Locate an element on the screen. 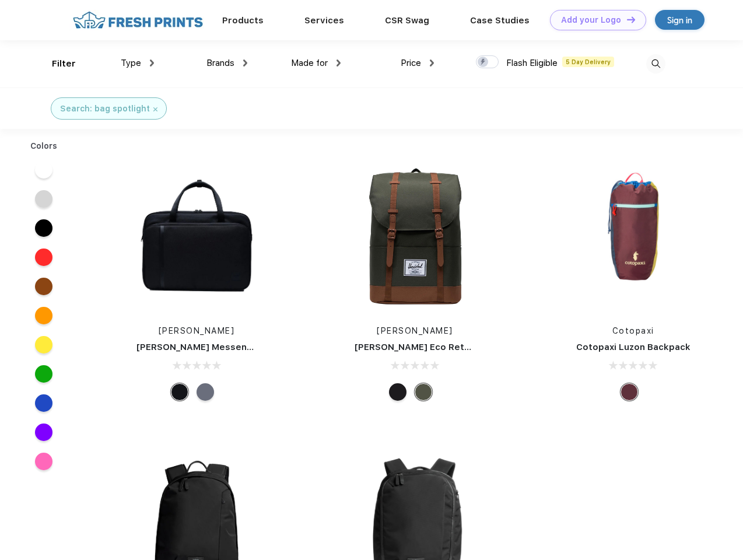 The width and height of the screenshot is (743, 560). a: Sign in is located at coordinates (680, 20).